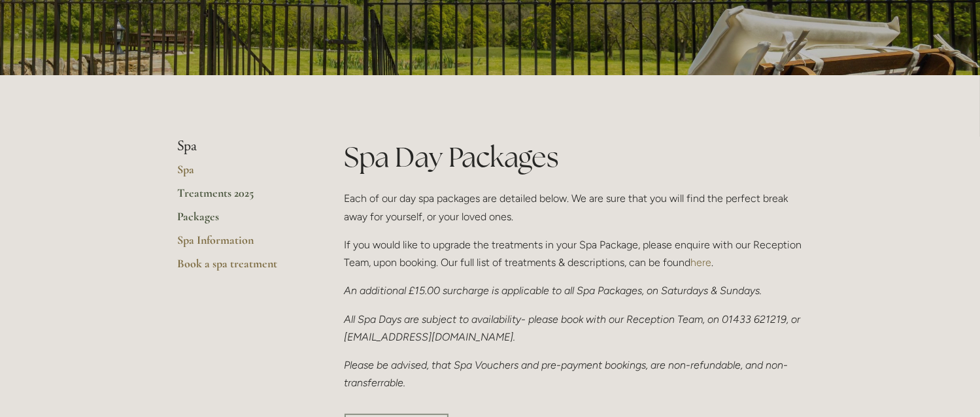 This screenshot has height=417, width=980. I want to click on p: Each of our day spa packages are detailed below. We are sure that you will find the perfect break..., so click(573, 207).